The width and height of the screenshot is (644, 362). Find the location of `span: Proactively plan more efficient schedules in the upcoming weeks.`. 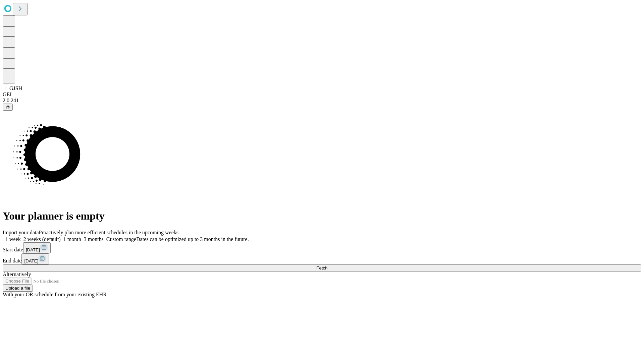

span: Proactively plan more efficient schedules in the upcoming weeks. is located at coordinates (109, 232).